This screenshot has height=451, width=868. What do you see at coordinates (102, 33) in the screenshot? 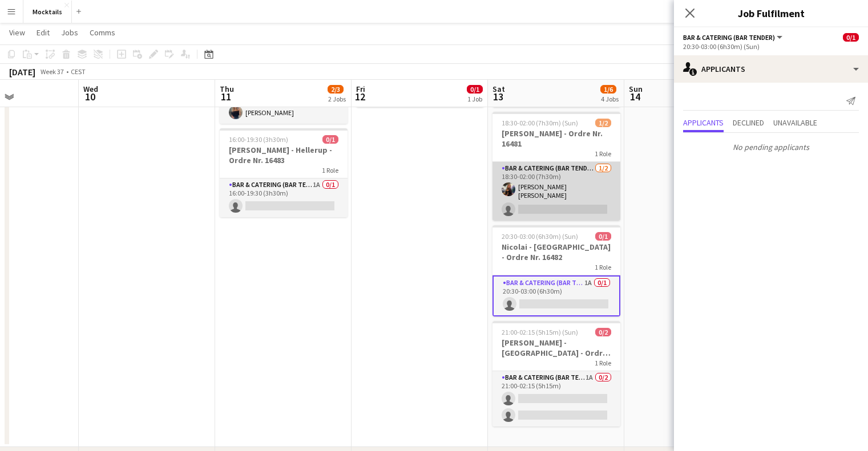
I see `span: Comms` at bounding box center [102, 33].